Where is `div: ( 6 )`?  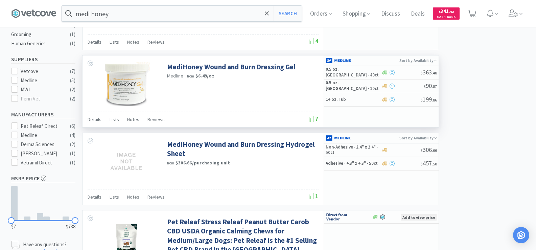
div: ( 6 ) is located at coordinates (73, 126).